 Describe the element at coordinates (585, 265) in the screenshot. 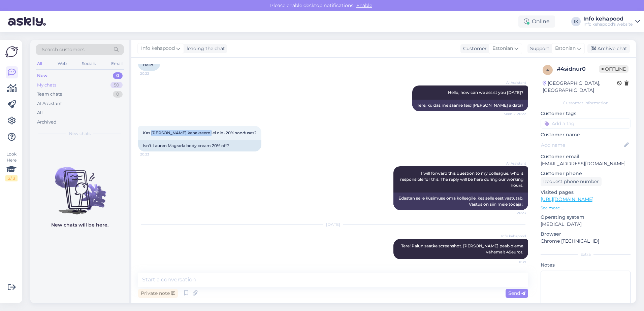

I see `p: Notes` at that location.